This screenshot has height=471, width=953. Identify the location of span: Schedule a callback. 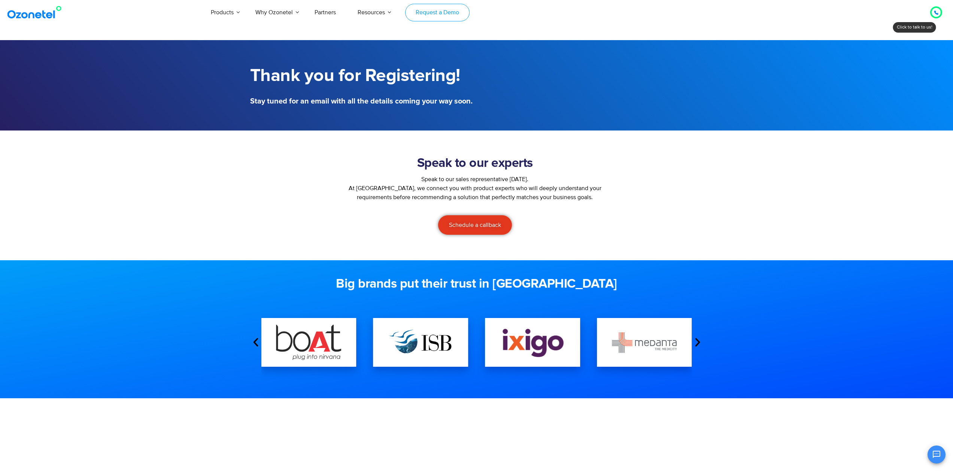
(475, 225).